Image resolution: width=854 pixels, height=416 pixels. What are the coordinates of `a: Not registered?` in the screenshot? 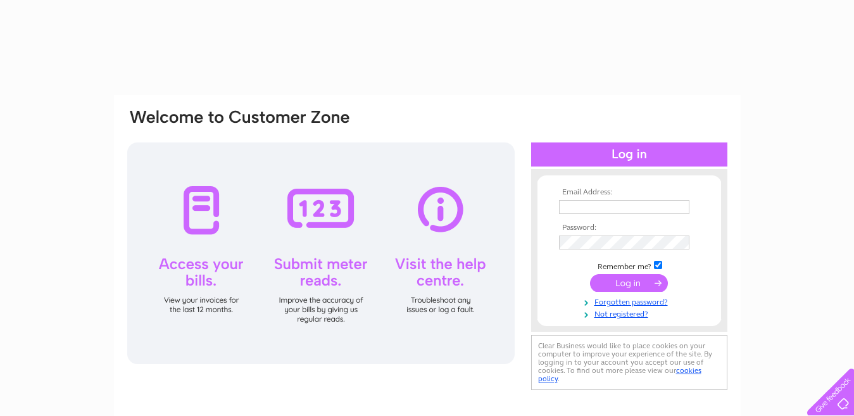 It's located at (631, 313).